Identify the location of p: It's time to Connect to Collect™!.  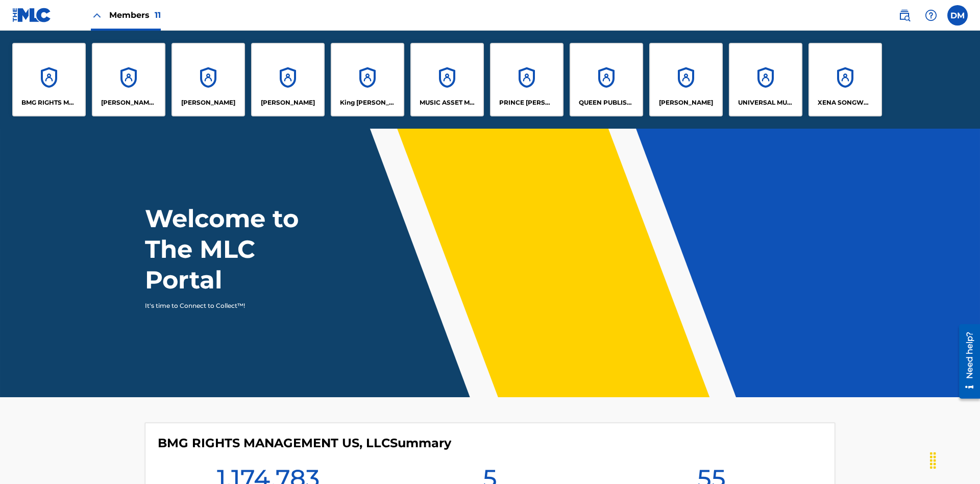
(233, 306).